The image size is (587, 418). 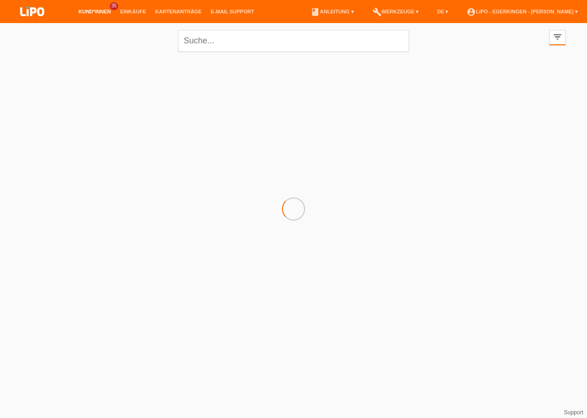 I want to click on a: Kund*innen, so click(x=95, y=12).